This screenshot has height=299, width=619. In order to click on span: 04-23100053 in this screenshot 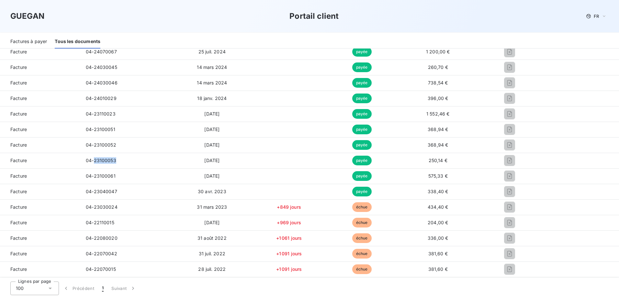, I will do `click(101, 160)`.